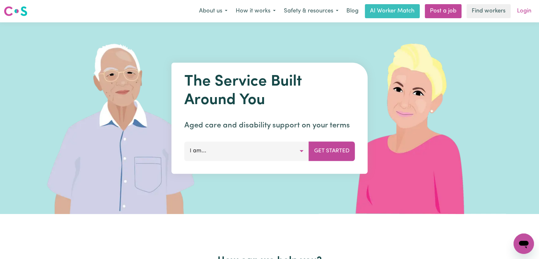 The height and width of the screenshot is (259, 539). I want to click on h1: The Service Built Around You, so click(270, 91).